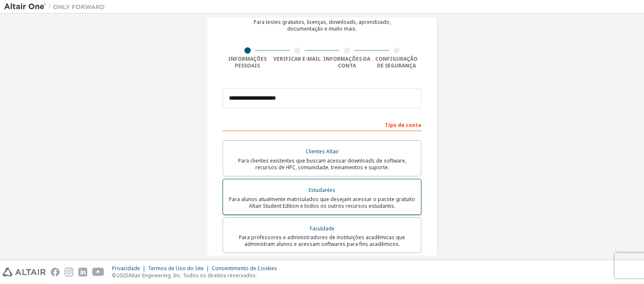 Image resolution: width=644 pixels, height=284 pixels. Describe the element at coordinates (122, 275) in the screenshot. I see `font: 2025` at that location.